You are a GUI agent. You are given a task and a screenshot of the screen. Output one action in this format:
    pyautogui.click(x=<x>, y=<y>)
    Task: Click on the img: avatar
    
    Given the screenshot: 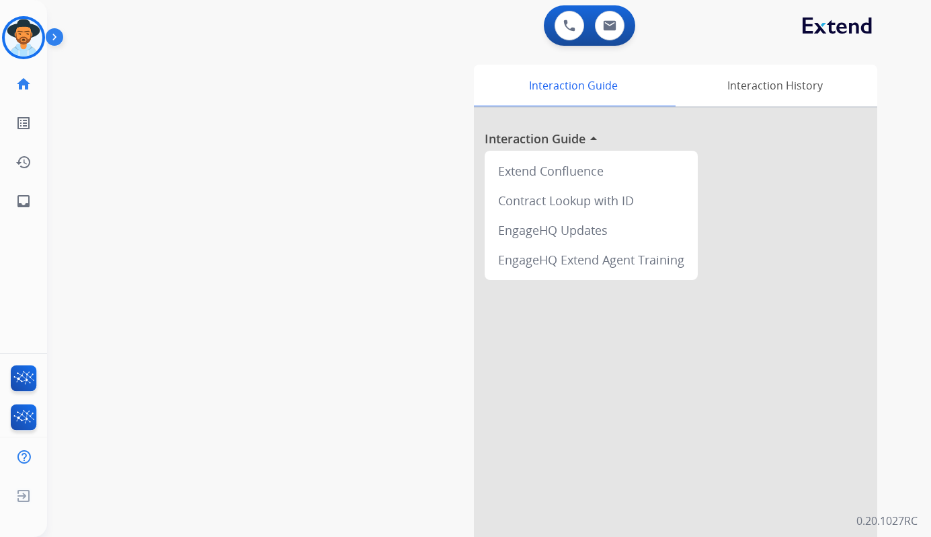 What is the action you would take?
    pyautogui.click(x=24, y=38)
    